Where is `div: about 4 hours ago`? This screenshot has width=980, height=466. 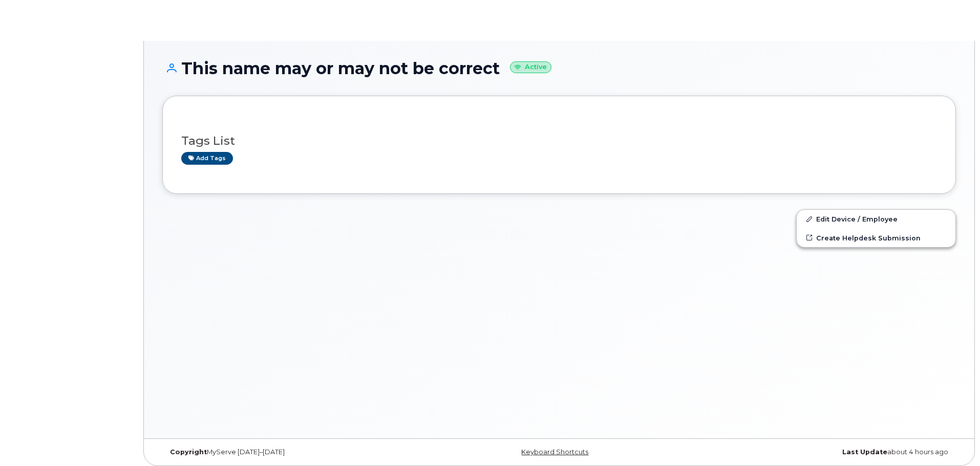 div: about 4 hours ago is located at coordinates (823, 452).